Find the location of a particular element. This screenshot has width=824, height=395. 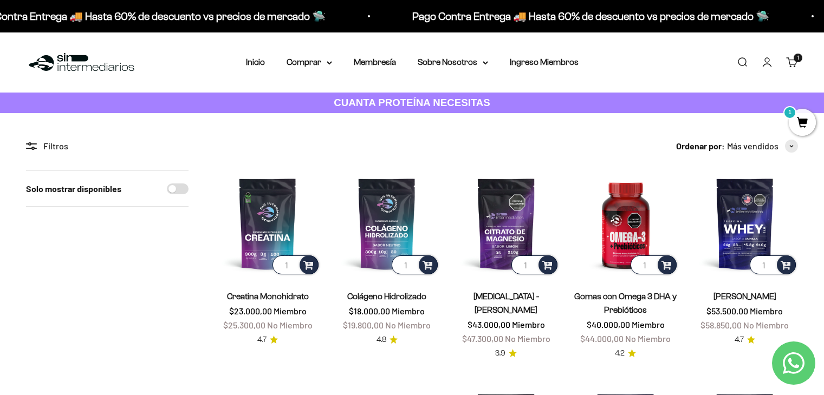

span: $25.300,00 is located at coordinates (244, 325).